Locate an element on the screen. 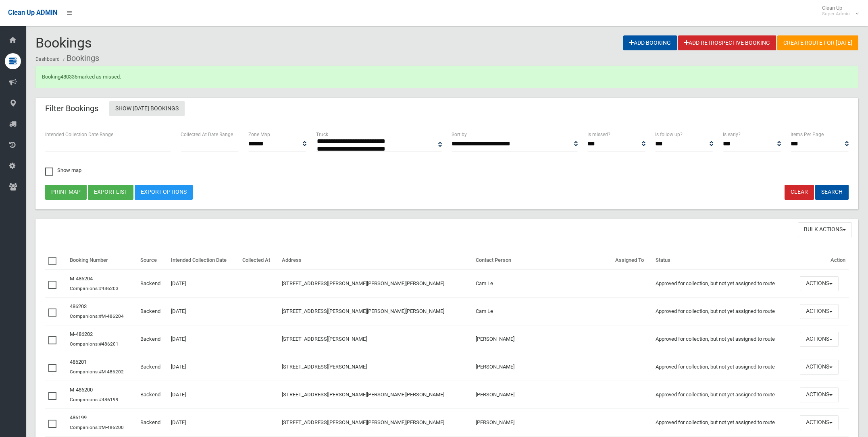 This screenshot has height=437, width=868. th: Source is located at coordinates (152, 261).